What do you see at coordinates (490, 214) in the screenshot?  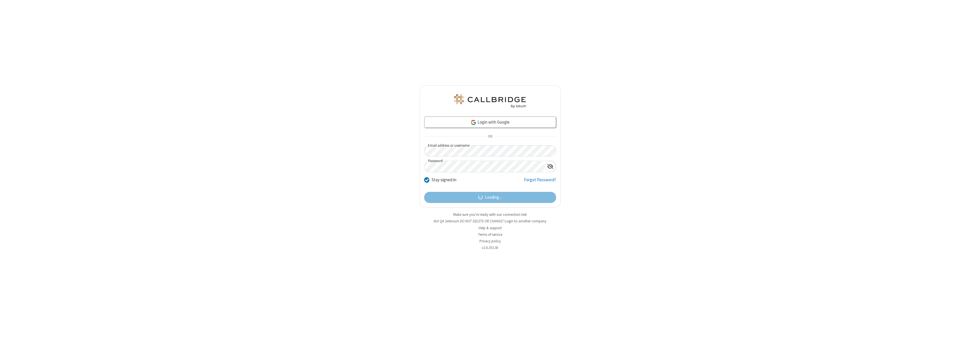 I see `a: Make sure you're ready with our connection test` at bounding box center [490, 214].